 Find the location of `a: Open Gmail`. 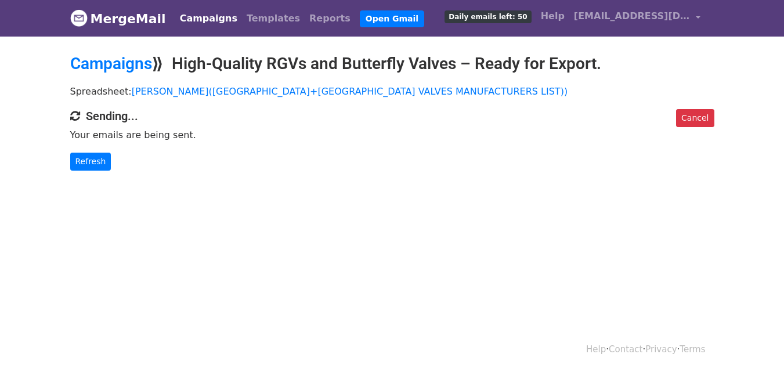

a: Open Gmail is located at coordinates (392, 19).